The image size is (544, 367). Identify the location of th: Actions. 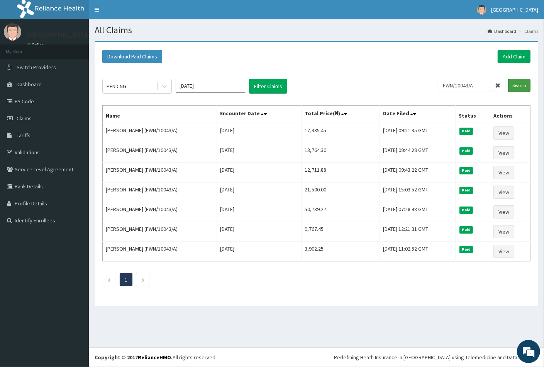
(511, 114).